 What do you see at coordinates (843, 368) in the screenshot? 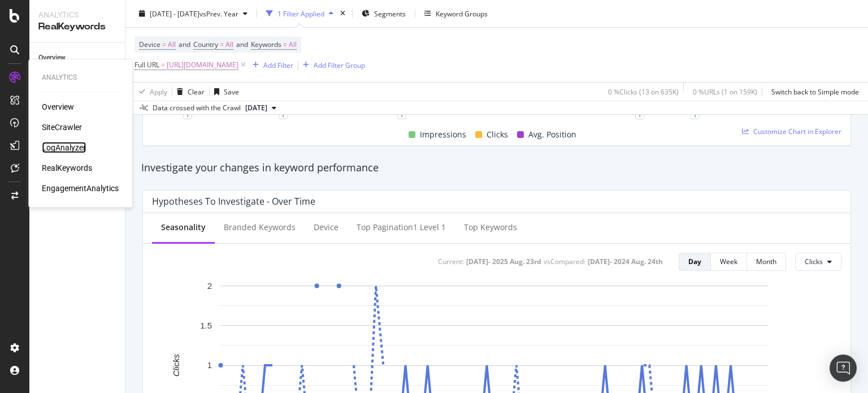
I see `div: Open Intercom Messenger` at bounding box center [843, 368].